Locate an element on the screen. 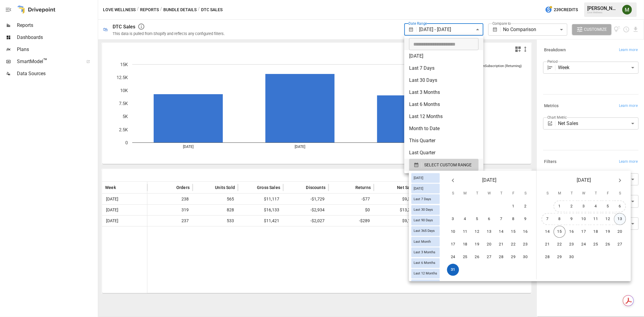 This screenshot has height=317, width=644. span: Last 7 Days is located at coordinates (422, 199).